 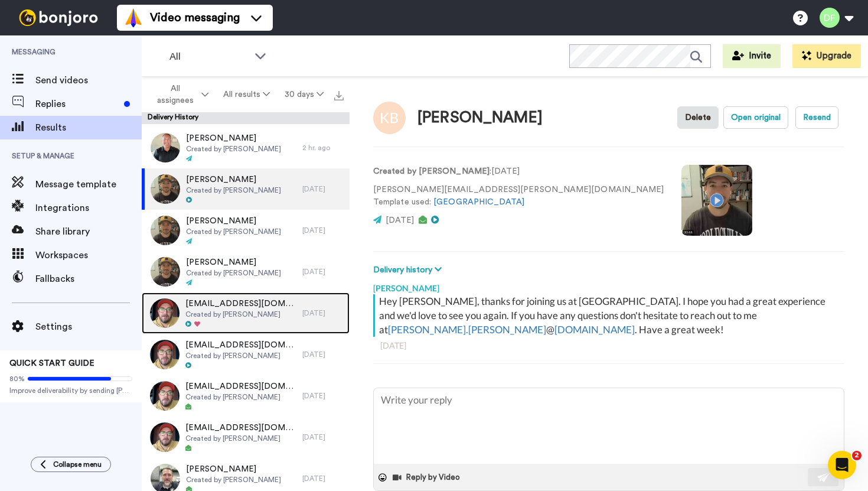 What do you see at coordinates (89, 80) in the screenshot?
I see `span: Send videos` at bounding box center [89, 80].